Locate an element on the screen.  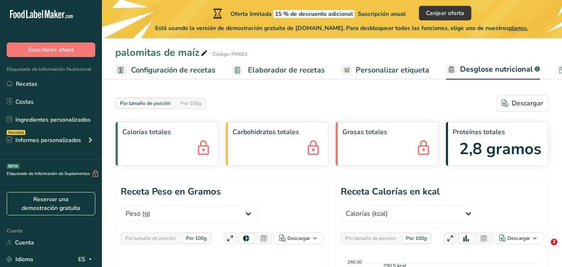
a: Desglose nutricional is located at coordinates (493, 70).